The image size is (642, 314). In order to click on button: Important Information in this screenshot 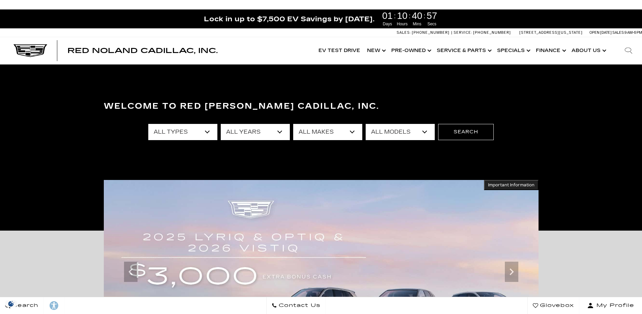, I will do `click(511, 185)`.